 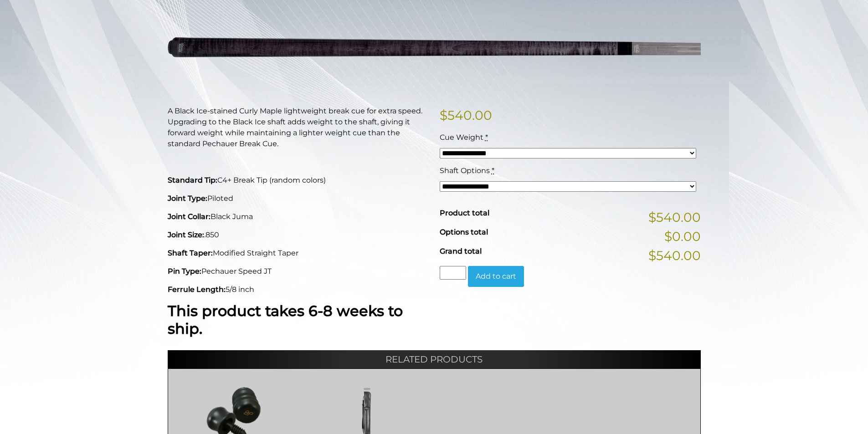 What do you see at coordinates (298, 290) in the screenshot?
I see `p: 5/8 inch` at bounding box center [298, 290].